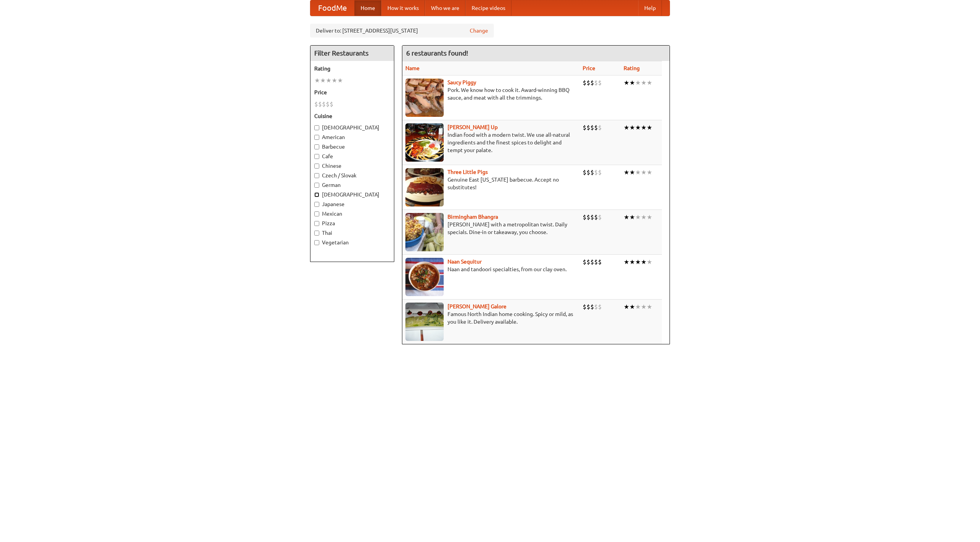  Describe the element at coordinates (317, 175) in the screenshot. I see `input: Czech / Slovak` at that location.